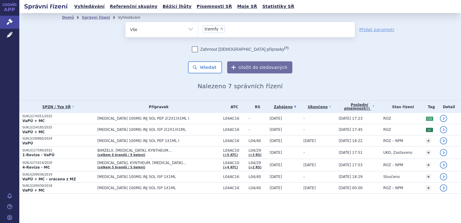  I want to click on span: Sloučeno, so click(391, 176).